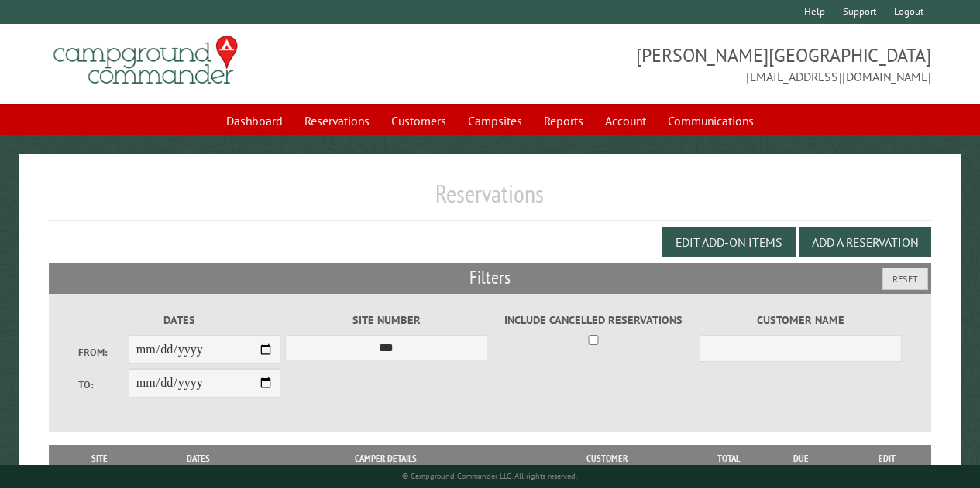 This screenshot has width=980, height=488. What do you see at coordinates (489, 278) in the screenshot?
I see `h2: Filters` at bounding box center [489, 278].